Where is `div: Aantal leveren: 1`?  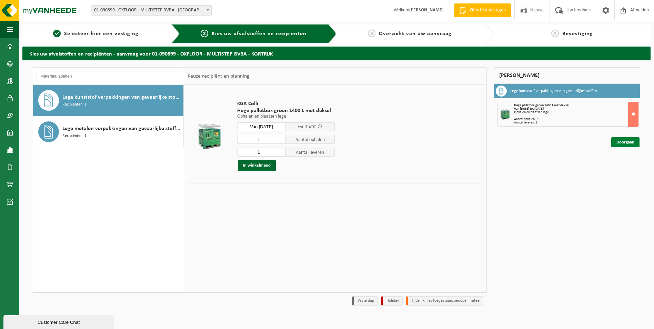 div: Aantal leveren: 1 is located at coordinates (576, 123).